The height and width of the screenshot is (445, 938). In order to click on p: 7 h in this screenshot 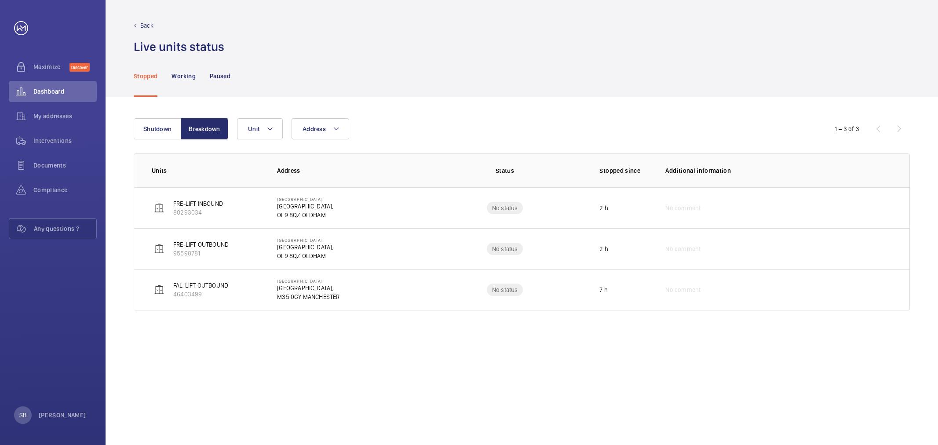, I will do `click(603, 290)`.